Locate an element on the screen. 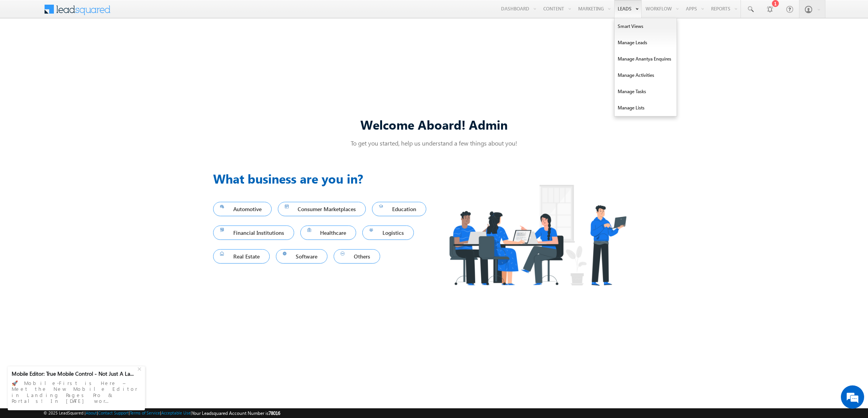  h3: What business are you in? is located at coordinates (323, 179).